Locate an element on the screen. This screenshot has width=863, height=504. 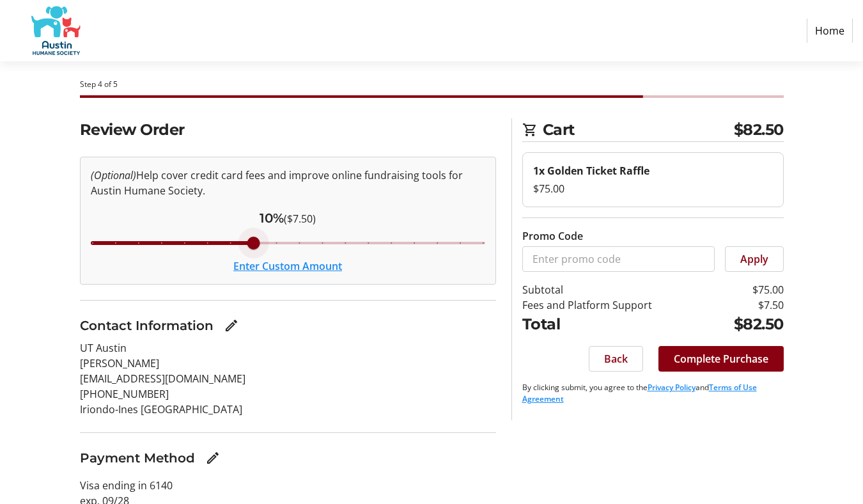
span: 10% is located at coordinates (272, 218).